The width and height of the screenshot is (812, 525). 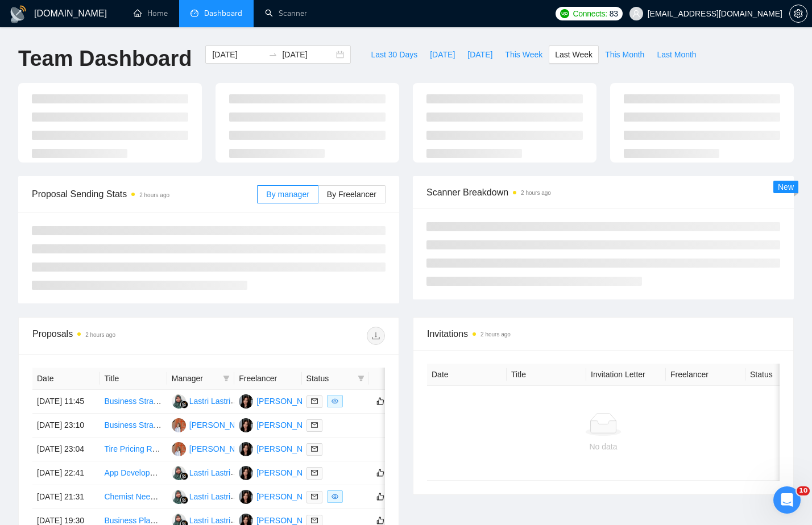 I want to click on a: Tire Pricing Research Specialist, so click(x=160, y=449).